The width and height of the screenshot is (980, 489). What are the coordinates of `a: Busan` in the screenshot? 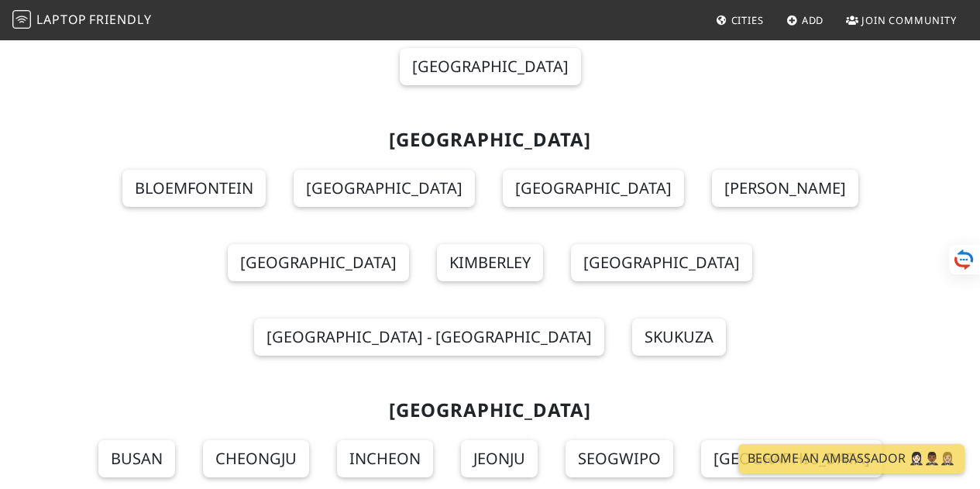 It's located at (136, 459).